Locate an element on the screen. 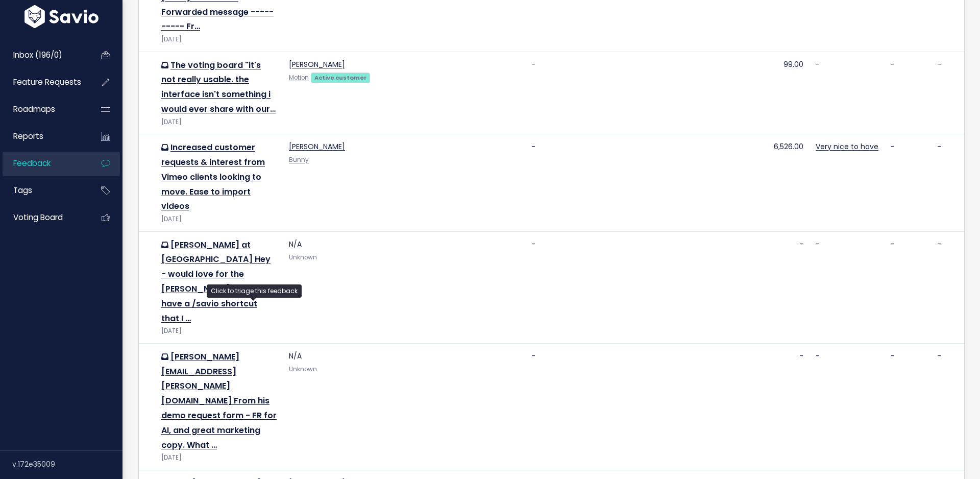 The image size is (980, 479). a: Feature Requests is located at coordinates (44, 82).